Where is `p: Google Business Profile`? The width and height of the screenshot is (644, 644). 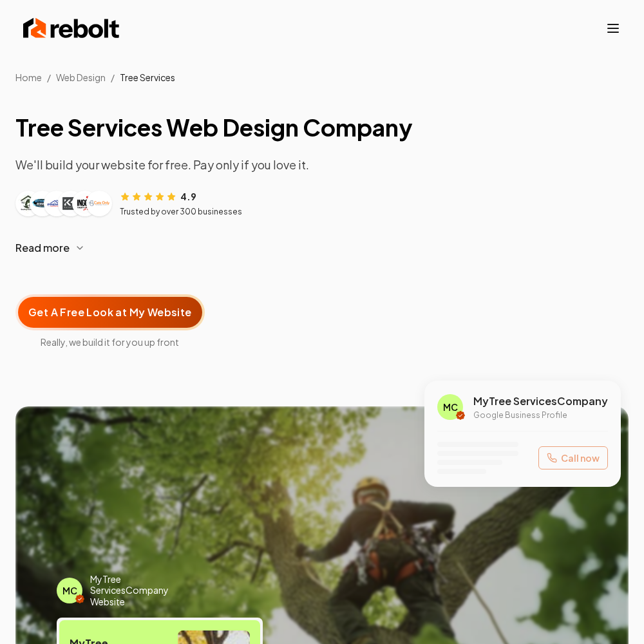
p: Google Business Profile is located at coordinates (541, 416).